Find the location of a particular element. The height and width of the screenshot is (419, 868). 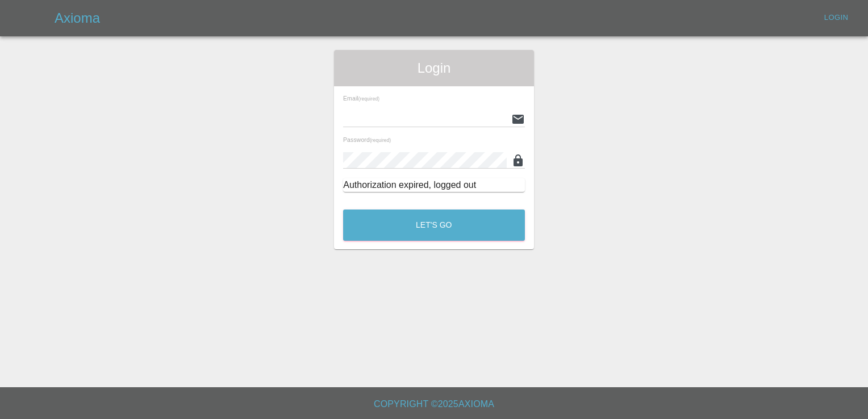

button: Let's Go is located at coordinates (434, 225).